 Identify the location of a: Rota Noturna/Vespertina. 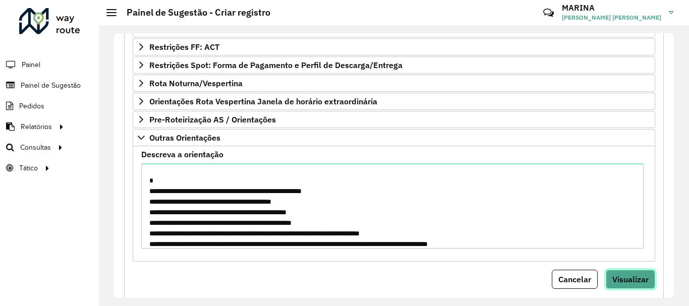
(394, 83).